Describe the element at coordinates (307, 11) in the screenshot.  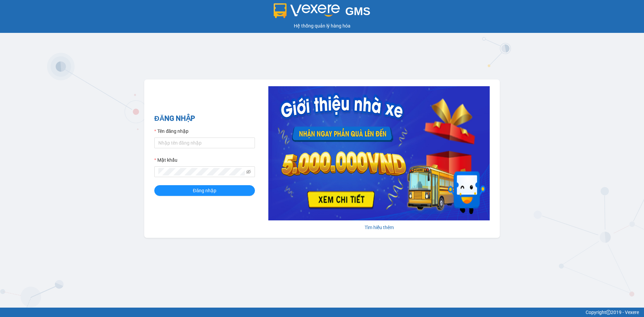
I see `img: logo 2` at that location.